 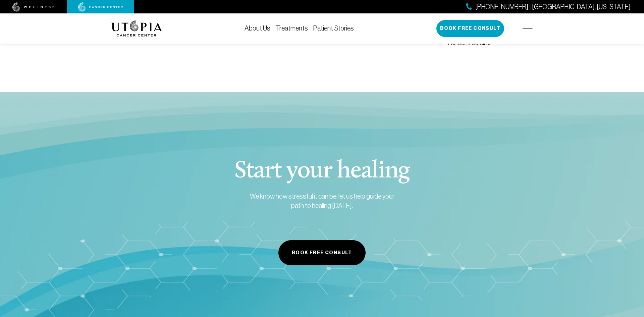 I want to click on img: logo, so click(x=137, y=28).